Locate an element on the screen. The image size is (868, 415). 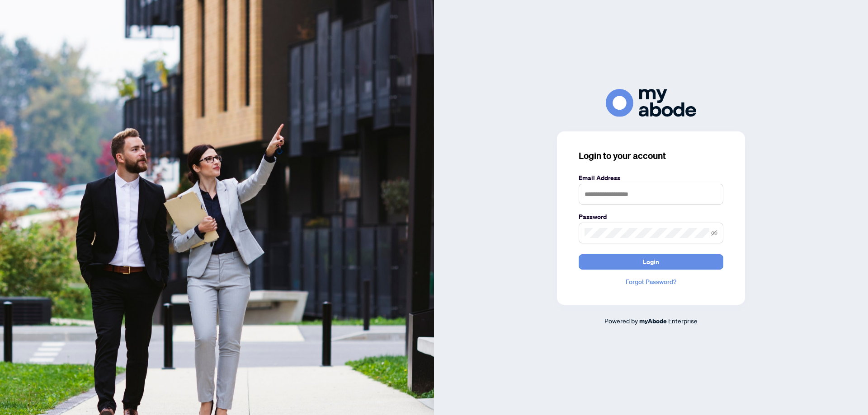
button: Login is located at coordinates (650, 262).